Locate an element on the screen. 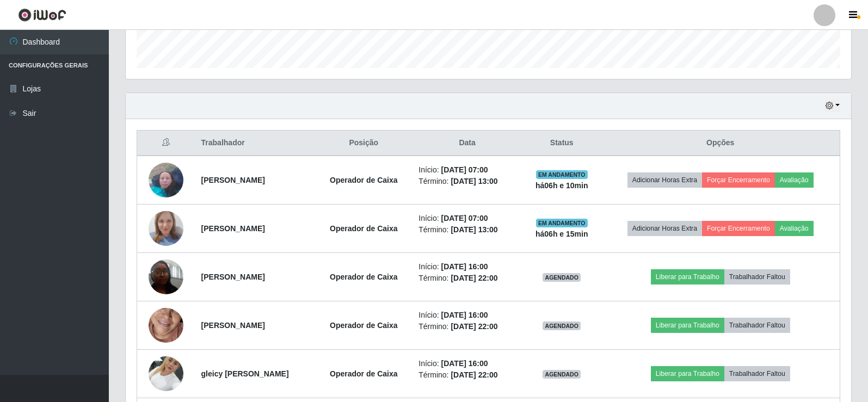 This screenshot has width=868, height=402. th: Opções is located at coordinates (720, 143).